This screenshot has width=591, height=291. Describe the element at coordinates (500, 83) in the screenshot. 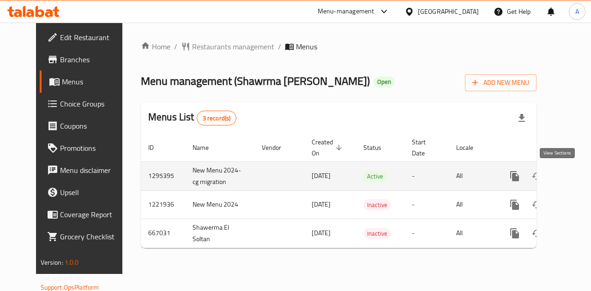

I see `button: Add New Menu` at that location.